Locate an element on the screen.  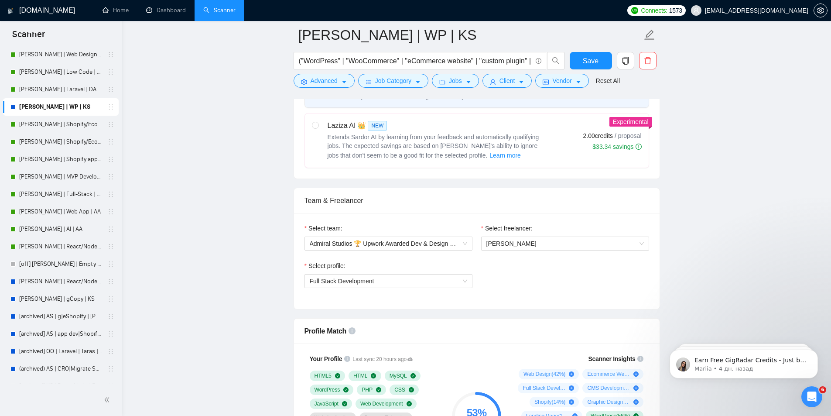
span: MySQL is located at coordinates (398, 376).